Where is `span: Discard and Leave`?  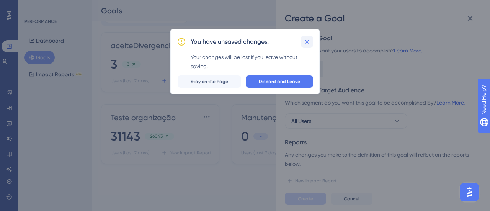
span: Discard and Leave is located at coordinates (280, 82).